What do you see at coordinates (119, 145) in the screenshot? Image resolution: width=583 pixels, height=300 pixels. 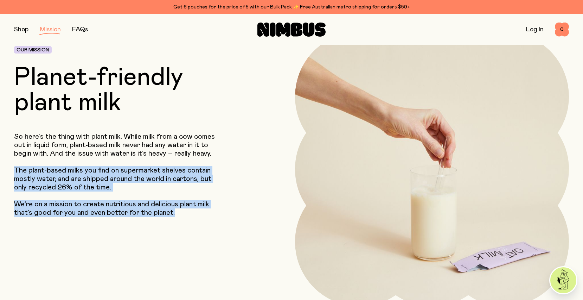 I see `p: So here’s the thing with plant milk. While milk from a cow comes out in liquid form, plant-based ...` at bounding box center [119, 145].